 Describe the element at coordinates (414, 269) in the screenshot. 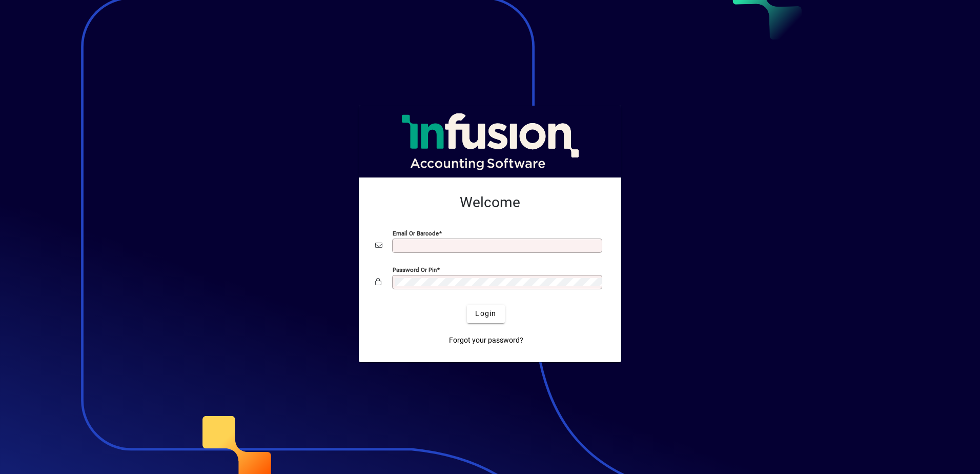

I see `mat-label: Password or Pin` at that location.